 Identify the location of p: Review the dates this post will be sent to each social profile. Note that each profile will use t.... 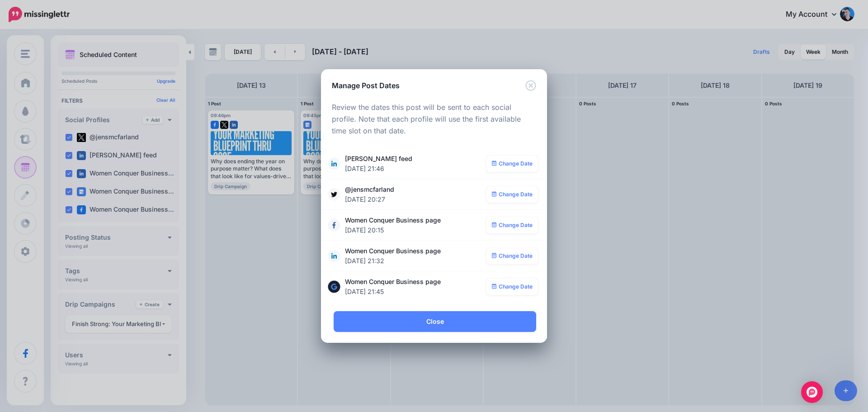
(434, 119).